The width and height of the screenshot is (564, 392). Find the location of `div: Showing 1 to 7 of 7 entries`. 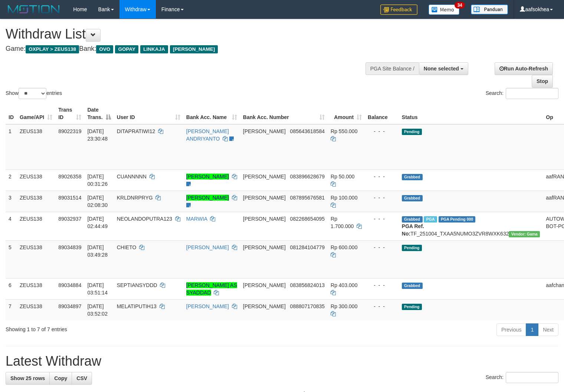

div: Showing 1 to 7 of 7 entries is located at coordinates (117, 328).